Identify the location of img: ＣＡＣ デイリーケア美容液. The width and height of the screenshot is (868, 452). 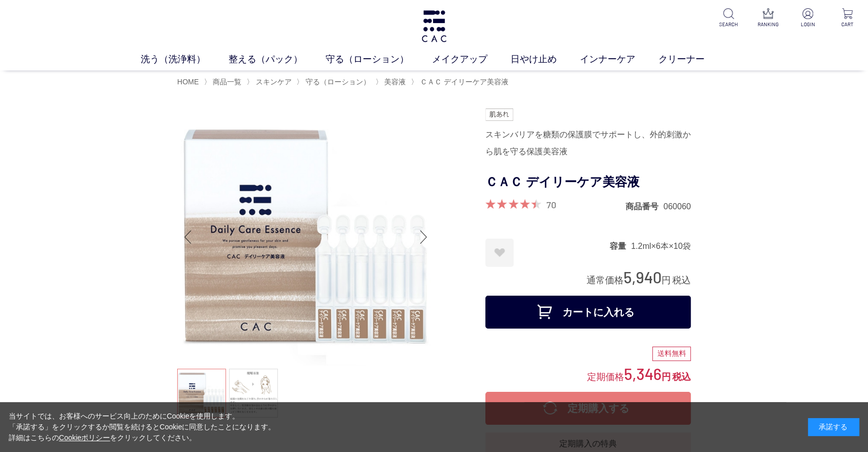
(306, 237).